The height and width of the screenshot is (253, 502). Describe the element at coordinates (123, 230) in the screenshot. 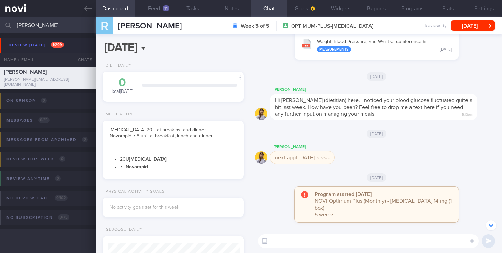

I see `div: Glucose (Daily)` at that location.